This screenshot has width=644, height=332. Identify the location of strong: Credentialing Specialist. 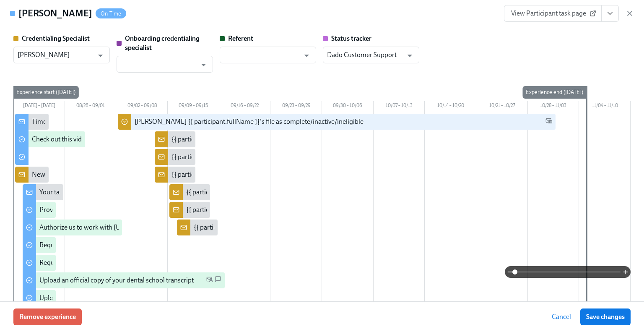
(56, 38).